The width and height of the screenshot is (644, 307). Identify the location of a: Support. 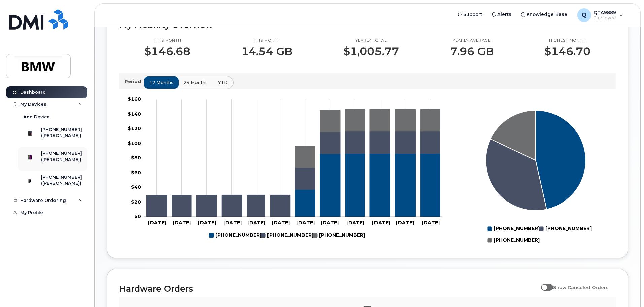
(470, 15).